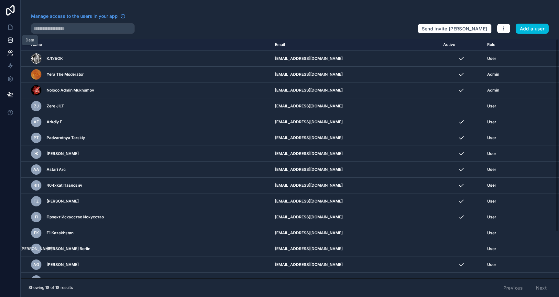  What do you see at coordinates (290, 159) in the screenshot?
I see `div: scrollable content` at bounding box center [290, 159].